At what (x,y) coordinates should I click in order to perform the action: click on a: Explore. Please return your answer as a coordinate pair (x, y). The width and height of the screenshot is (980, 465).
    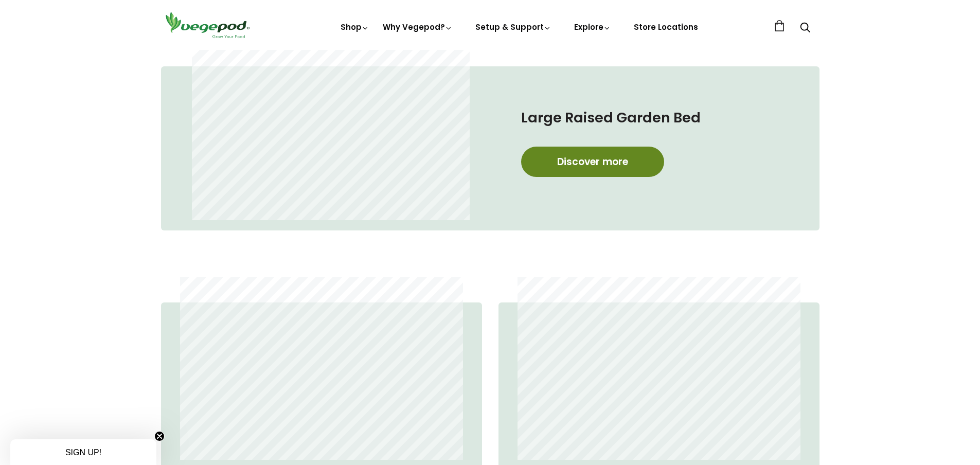
    Looking at the image, I should click on (593, 27).